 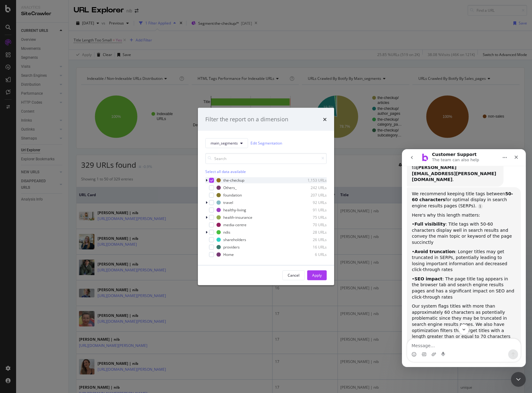 What do you see at coordinates (12, 205) in the screenshot?
I see `button: Emoji picker` at bounding box center [12, 205].